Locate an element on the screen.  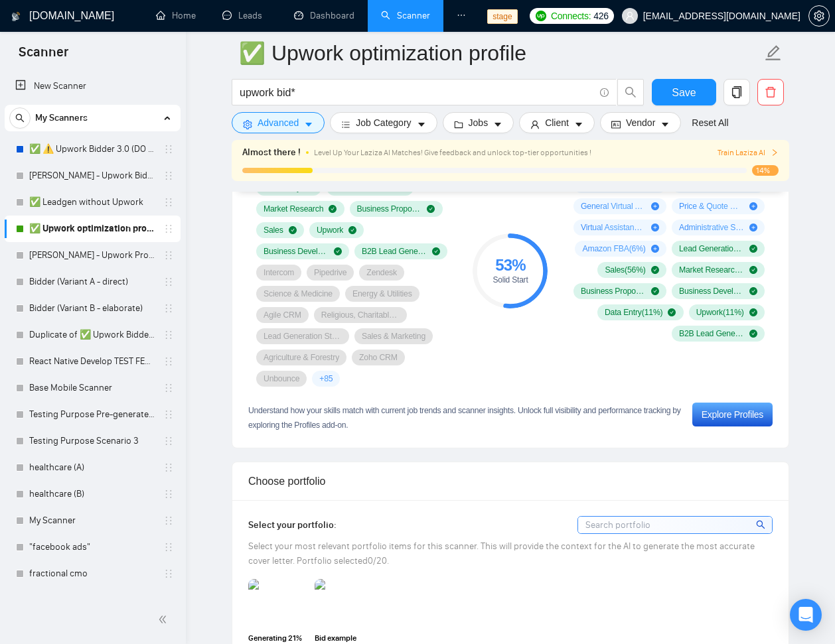
span: Price & Quote Negotiation ( 11 %) is located at coordinates (712, 206).